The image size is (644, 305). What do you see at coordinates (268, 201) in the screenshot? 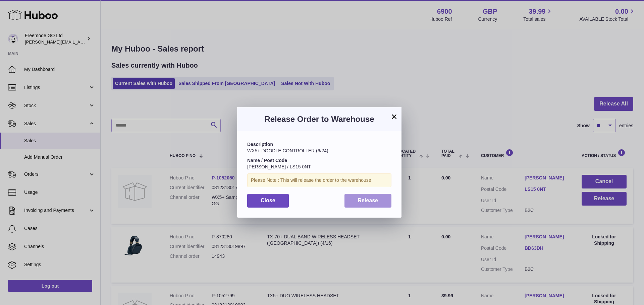
I see `button: Close` at bounding box center [268, 201].